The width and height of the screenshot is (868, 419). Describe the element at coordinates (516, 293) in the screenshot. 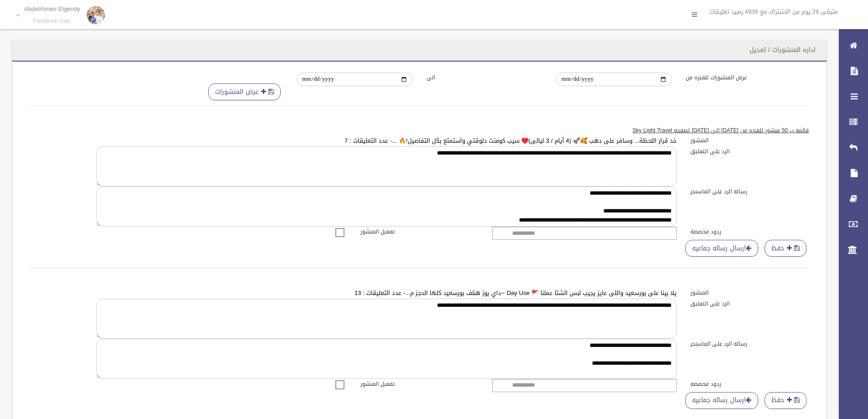

I see `lable: يلا بينا على بورسعيد واللى عايز يجيب لبس الشتا عملنا 🚩 Day Use ~داي يوز هنلف بورسعيد كلها الحجز م...` at that location.